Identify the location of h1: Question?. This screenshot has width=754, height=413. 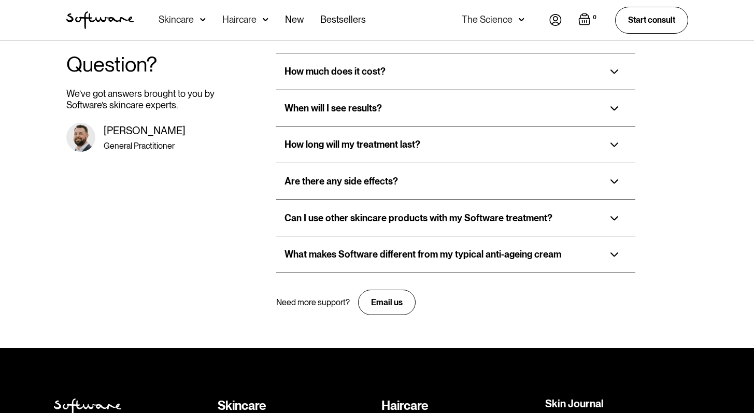
(141, 64).